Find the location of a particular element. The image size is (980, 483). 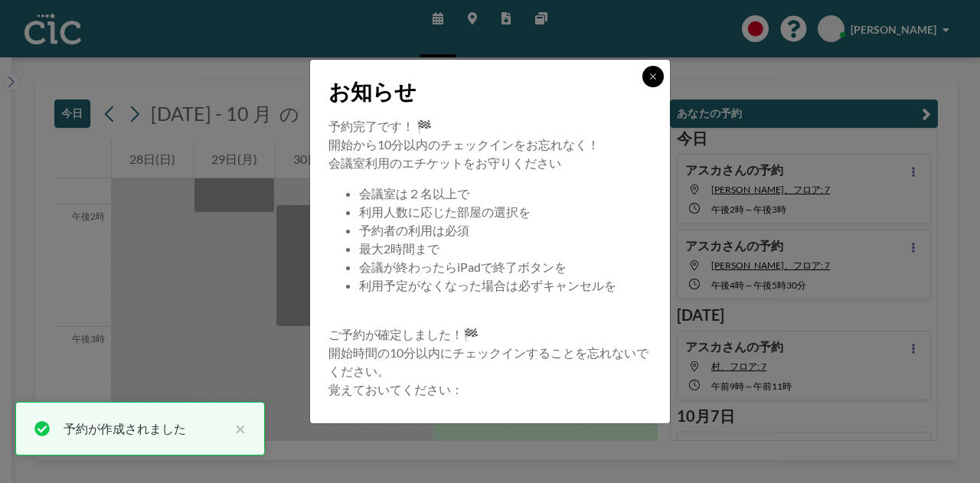

font: お知らせ is located at coordinates (372, 91).